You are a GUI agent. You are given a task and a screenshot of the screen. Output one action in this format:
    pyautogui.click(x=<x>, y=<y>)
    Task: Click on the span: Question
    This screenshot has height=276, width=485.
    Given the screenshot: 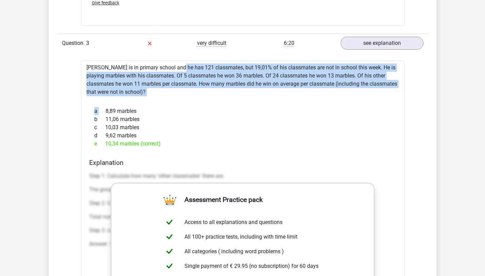 What is the action you would take?
    pyautogui.click(x=74, y=43)
    